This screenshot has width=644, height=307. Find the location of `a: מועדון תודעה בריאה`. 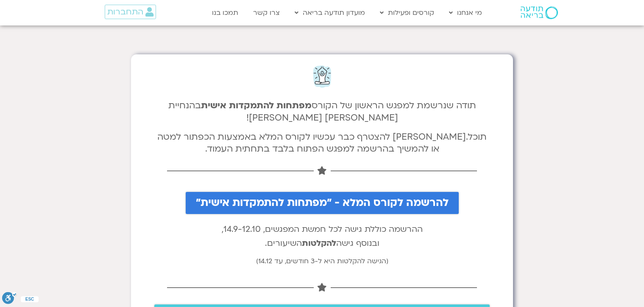

a: מועדון תודעה בריאה is located at coordinates (330, 13).